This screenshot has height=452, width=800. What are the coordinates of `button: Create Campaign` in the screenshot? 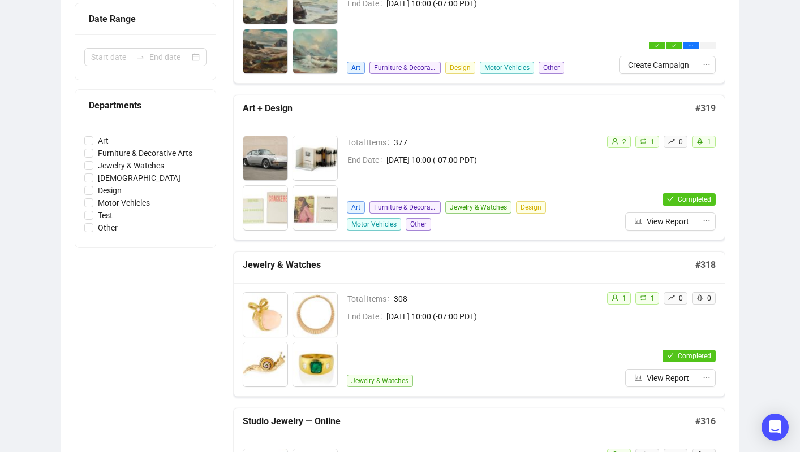 It's located at (658, 65).